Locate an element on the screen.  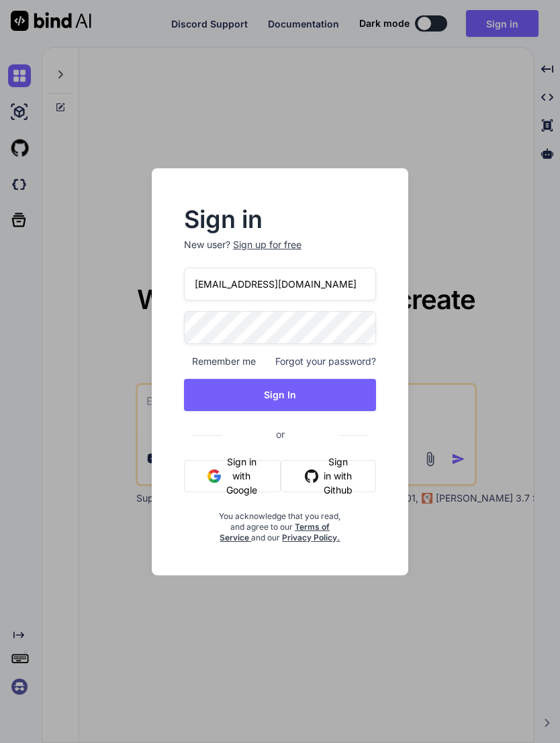
button: Sign in with Github is located at coordinates (328, 476).